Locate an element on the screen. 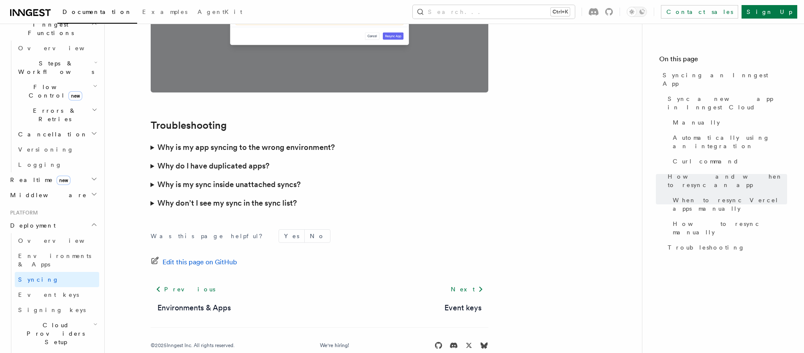 The width and height of the screenshot is (804, 353). h3: Why is my app syncing to the wrong environment? is located at coordinates (246, 147).